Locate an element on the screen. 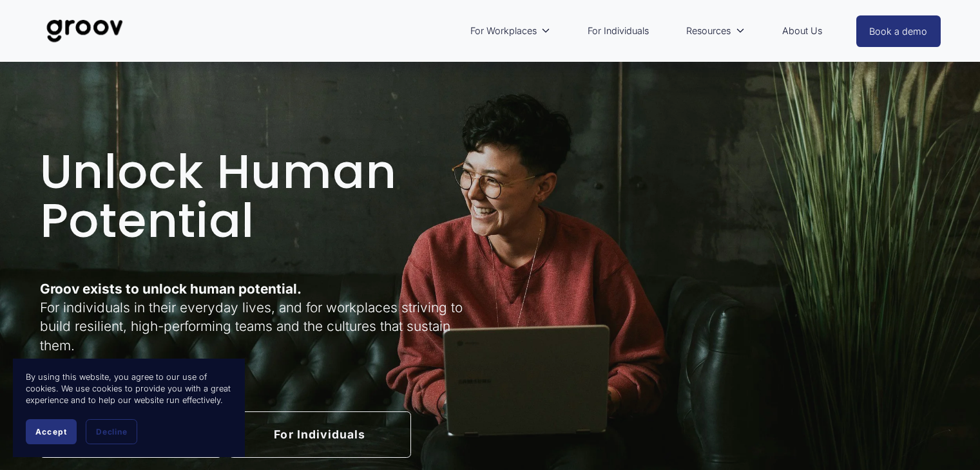  span: Accept is located at coordinates (51, 431).